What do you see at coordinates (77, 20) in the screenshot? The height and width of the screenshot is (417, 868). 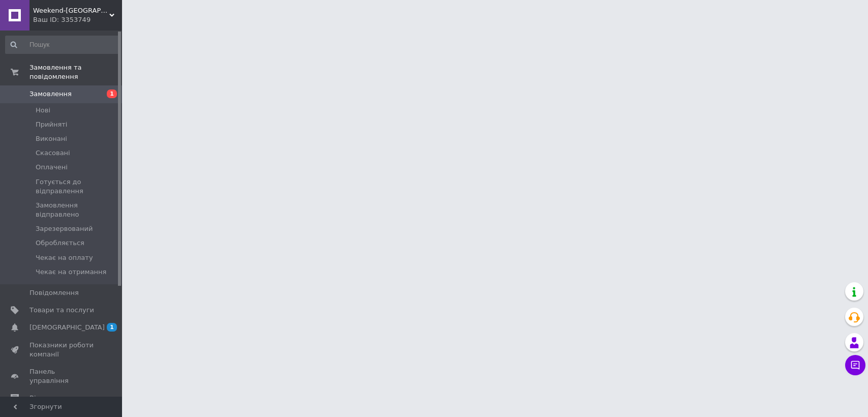 I see `div: Ваш ID: 3353749` at bounding box center [77, 20].